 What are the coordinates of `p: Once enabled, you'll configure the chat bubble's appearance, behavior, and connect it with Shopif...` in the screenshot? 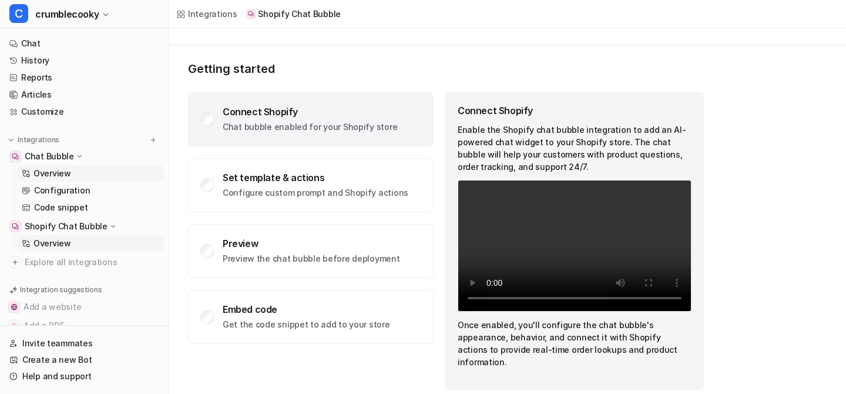 It's located at (575, 343).